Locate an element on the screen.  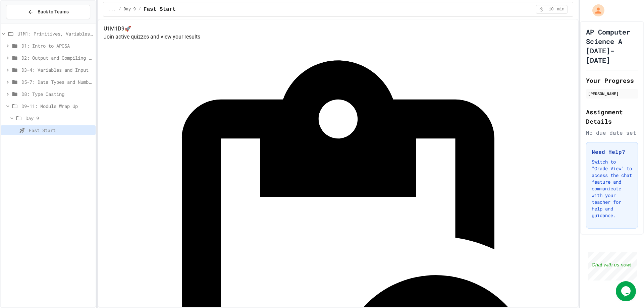
div: My Account is located at coordinates (596, 10).